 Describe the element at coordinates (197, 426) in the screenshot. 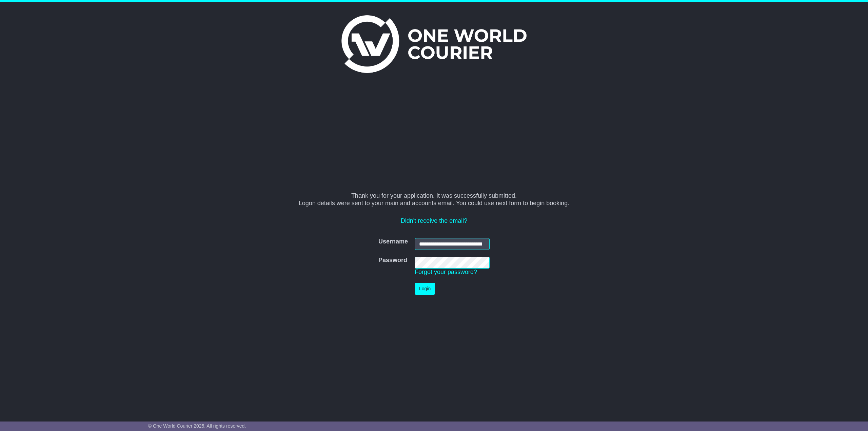

I see `span: © One World Courier 2025. All rights reserved.` at that location.